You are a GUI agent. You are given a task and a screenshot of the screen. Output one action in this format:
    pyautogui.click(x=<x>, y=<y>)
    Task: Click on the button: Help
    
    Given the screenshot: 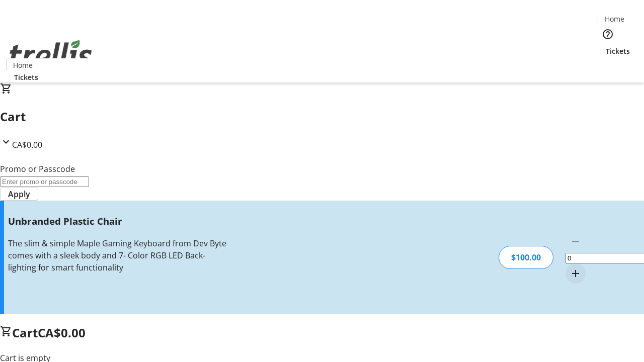 What is the action you would take?
    pyautogui.click(x=607, y=34)
    